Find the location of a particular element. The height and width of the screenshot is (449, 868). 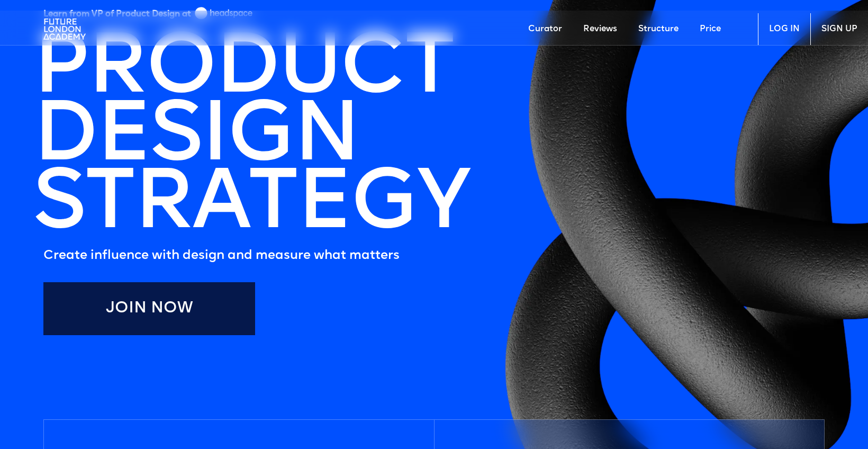

a: Structure is located at coordinates (659, 29).